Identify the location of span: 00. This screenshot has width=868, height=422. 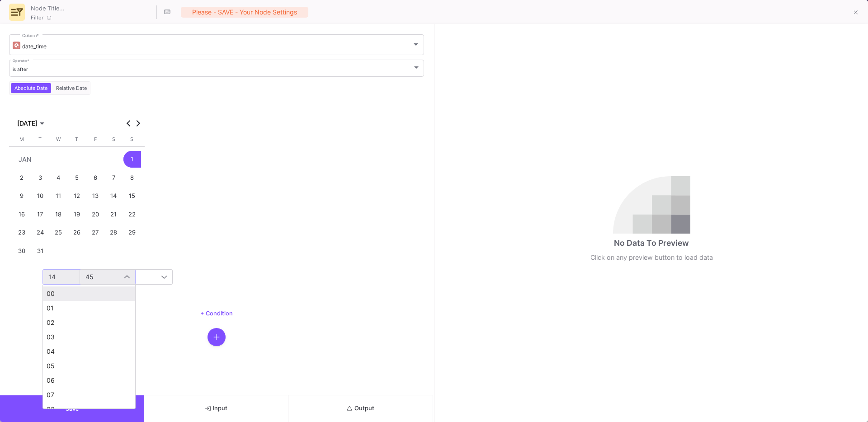
(89, 294).